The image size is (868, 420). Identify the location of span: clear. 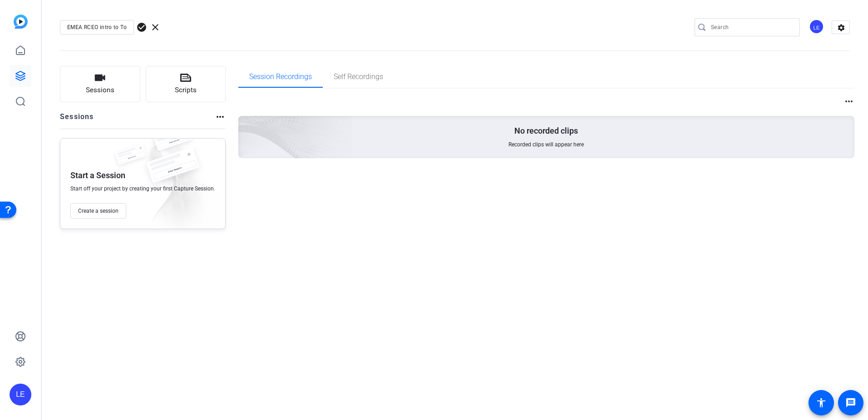
(156, 27).